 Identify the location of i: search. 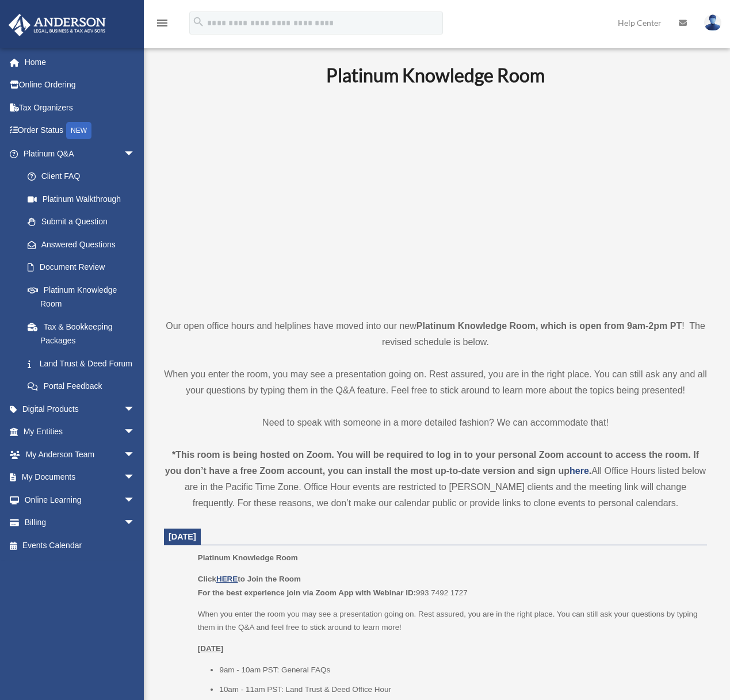
(198, 22).